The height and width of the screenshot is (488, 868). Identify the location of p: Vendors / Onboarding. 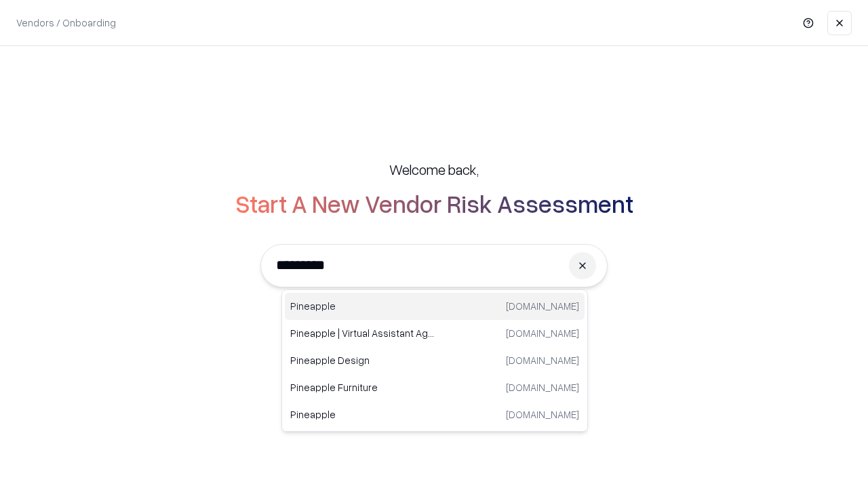
(66, 22).